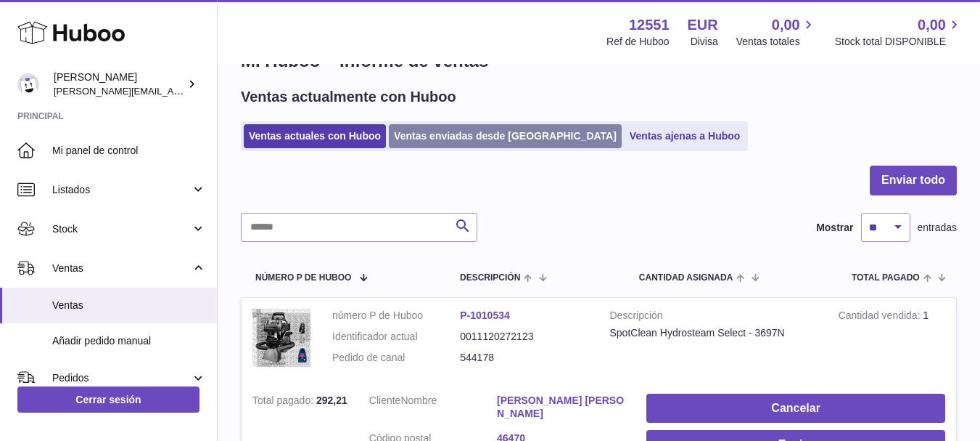  I want to click on span: Mi panel de control, so click(129, 150).